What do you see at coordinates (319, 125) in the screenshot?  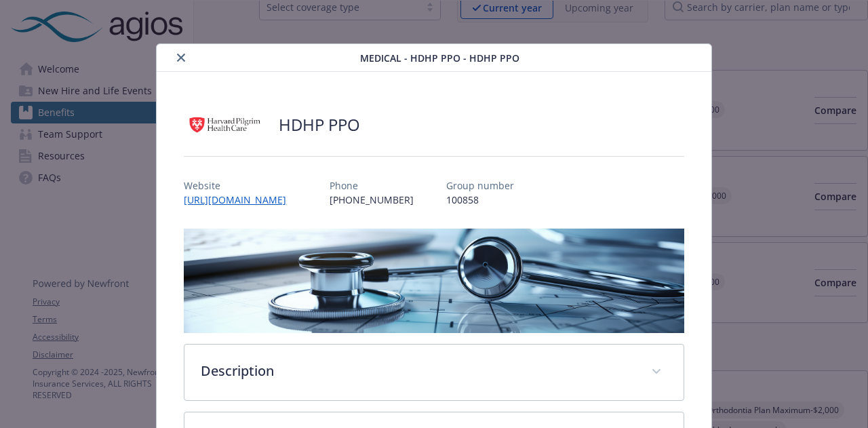 I see `h2: HDHP PPO` at bounding box center [319, 125].